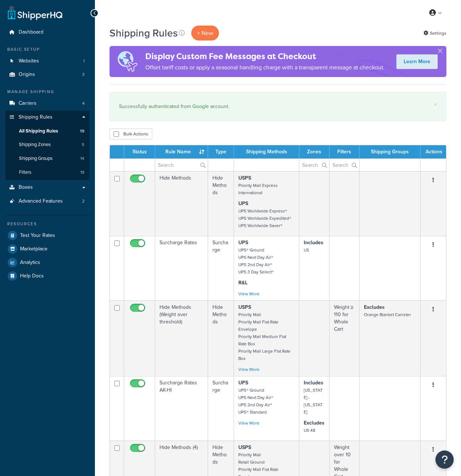  Describe the element at coordinates (40, 201) in the screenshot. I see `span: Advanced Features` at that location.